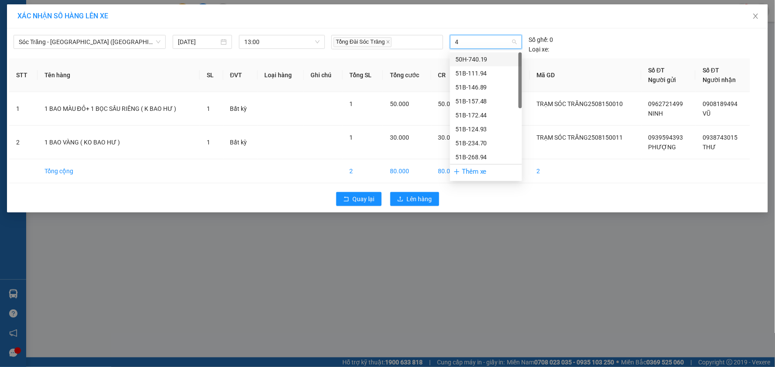 Image resolution: width=775 pixels, height=367 pixels. Describe the element at coordinates (148, 19) in the screenshot. I see `p: Ngày giờ in:` at that location.